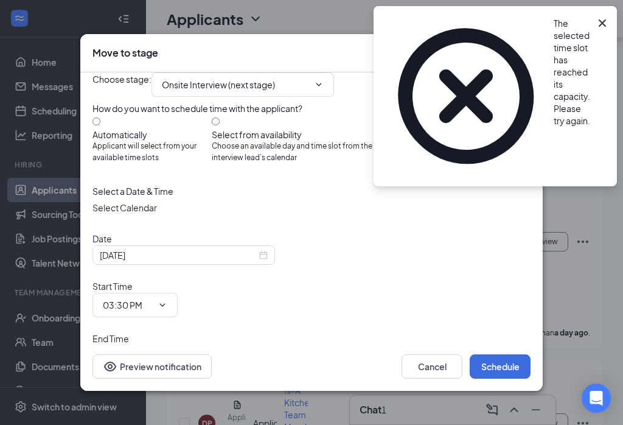 This screenshot has height=425, width=623. What do you see at coordinates (113, 286) in the screenshot?
I see `span: Start Time` at bounding box center [113, 286].